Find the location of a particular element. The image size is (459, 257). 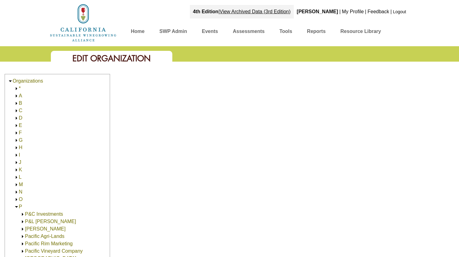

img: Expand O is located at coordinates (16, 199).